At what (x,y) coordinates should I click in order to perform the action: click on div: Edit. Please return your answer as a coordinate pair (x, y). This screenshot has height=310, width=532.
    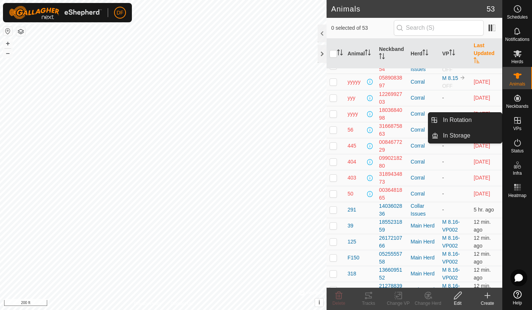
    Looking at the image, I should click on (458, 303).